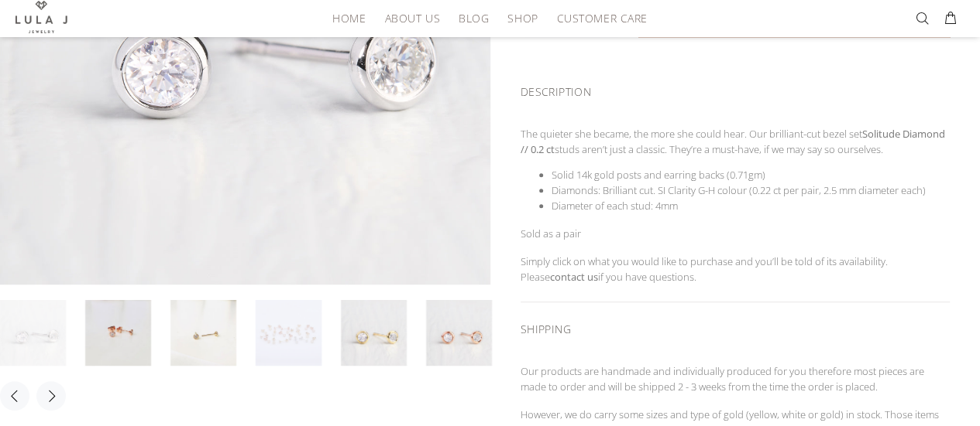 The width and height of the screenshot is (980, 426). What do you see at coordinates (348, 18) in the screenshot?
I see `a: HOME` at bounding box center [348, 18].